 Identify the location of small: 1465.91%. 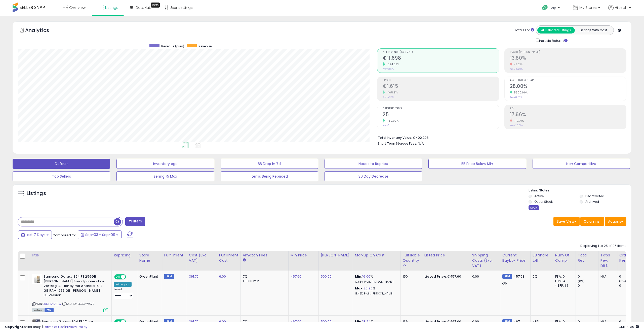
(391, 92).